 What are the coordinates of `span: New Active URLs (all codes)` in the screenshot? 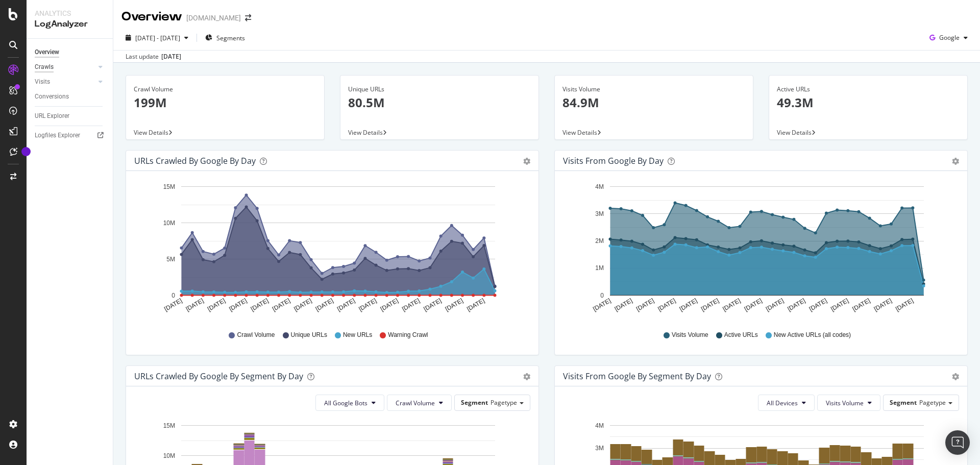 It's located at (812, 335).